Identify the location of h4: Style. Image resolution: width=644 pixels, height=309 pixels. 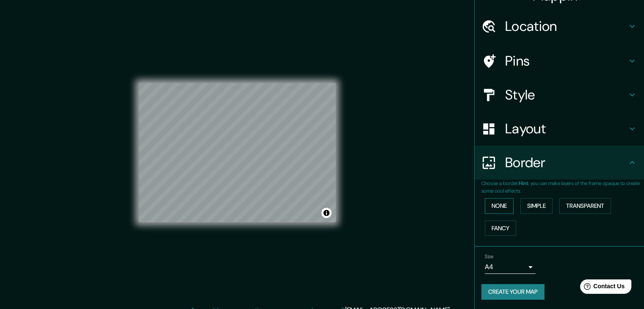
(566, 95).